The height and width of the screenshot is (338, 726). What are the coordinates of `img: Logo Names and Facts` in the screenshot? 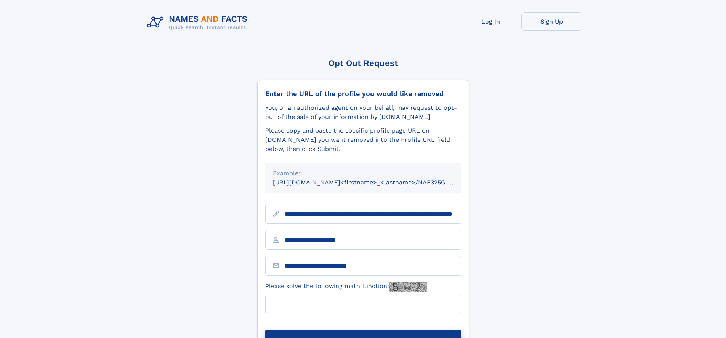 It's located at (199, 22).